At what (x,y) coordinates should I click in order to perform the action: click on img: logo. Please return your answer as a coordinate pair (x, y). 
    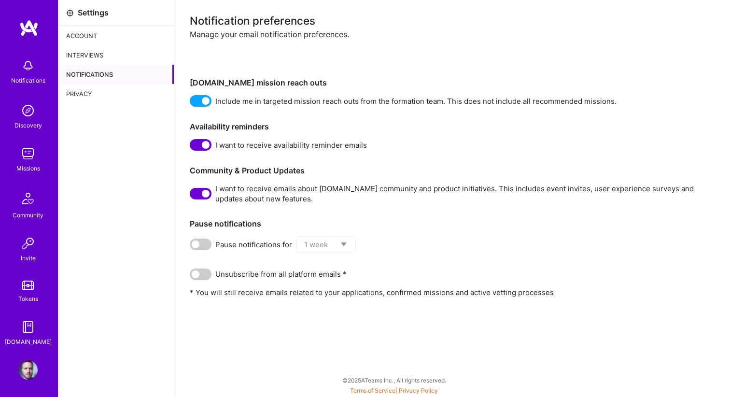
    Looking at the image, I should click on (29, 28).